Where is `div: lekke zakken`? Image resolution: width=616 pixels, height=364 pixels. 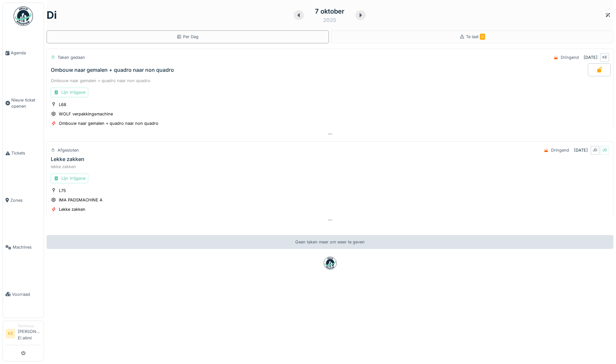 div: lekke zakken is located at coordinates (330, 166).